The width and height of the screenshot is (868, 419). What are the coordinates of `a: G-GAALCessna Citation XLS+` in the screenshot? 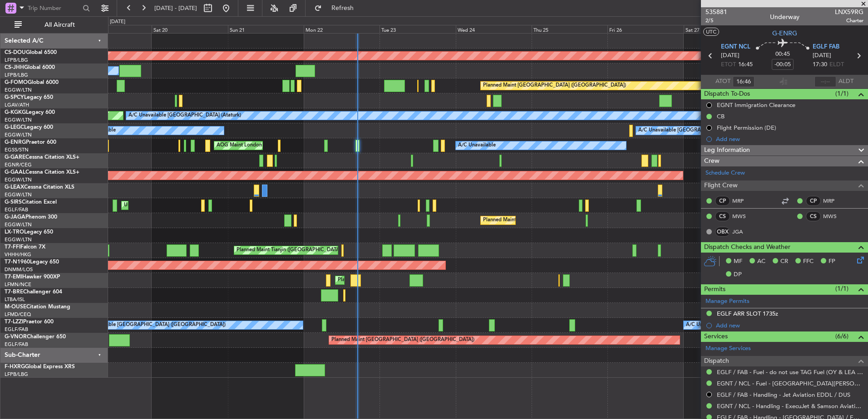 It's located at (41, 172).